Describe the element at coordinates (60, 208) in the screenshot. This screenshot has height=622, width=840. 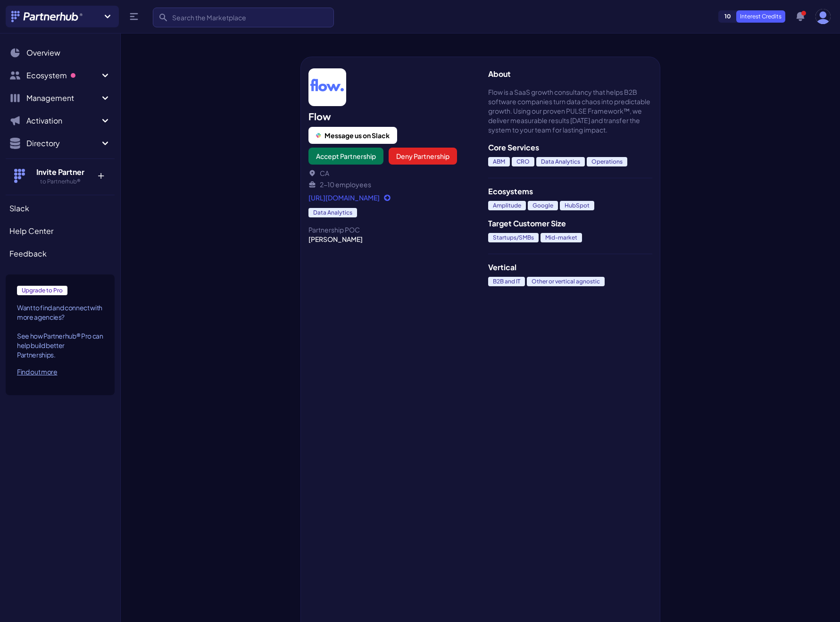
I see `a: Slack` at that location.